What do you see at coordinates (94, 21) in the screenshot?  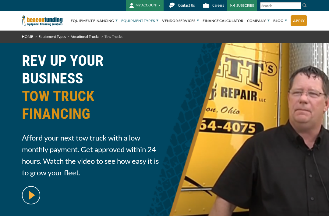 I see `a: Equipment Financing` at bounding box center [94, 21].